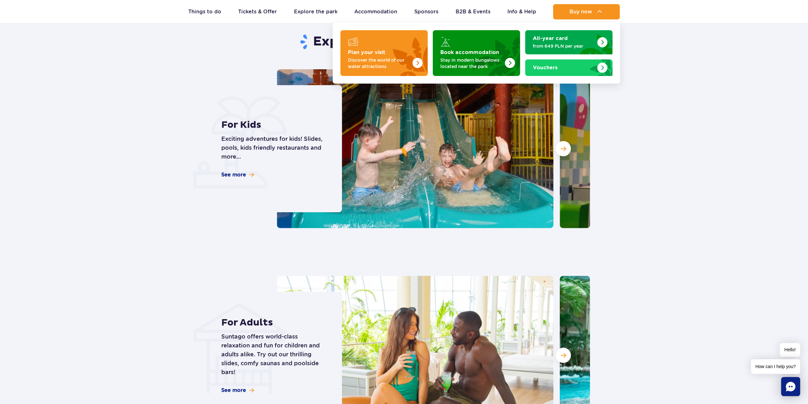  What do you see at coordinates (791, 386) in the screenshot?
I see `div: Chat` at bounding box center [791, 386].